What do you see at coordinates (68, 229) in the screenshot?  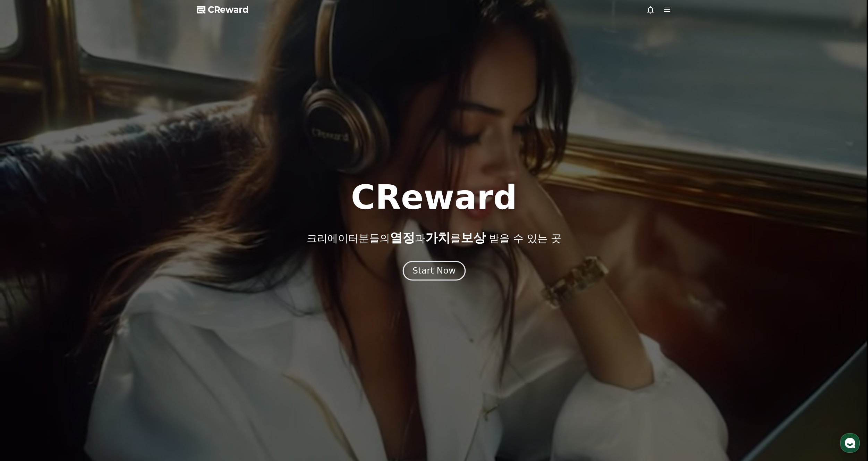 I see `a: 대화` at bounding box center [68, 229].